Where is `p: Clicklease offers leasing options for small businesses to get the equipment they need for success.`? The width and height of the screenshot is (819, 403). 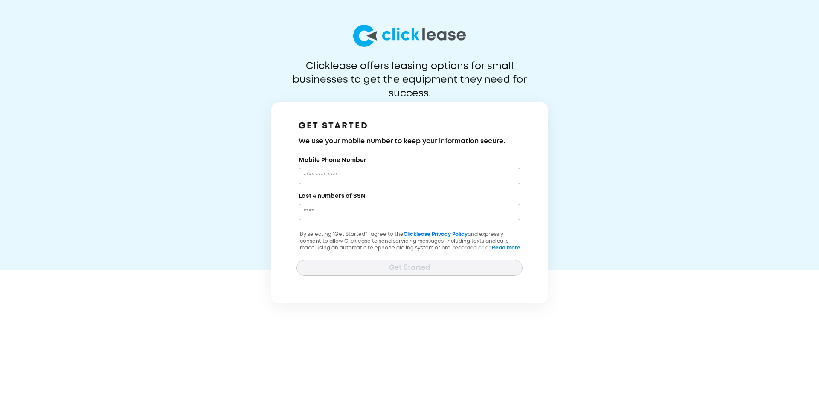
p: Clicklease offers leasing options for small businesses to get the equipment they need for success. is located at coordinates (410, 73).